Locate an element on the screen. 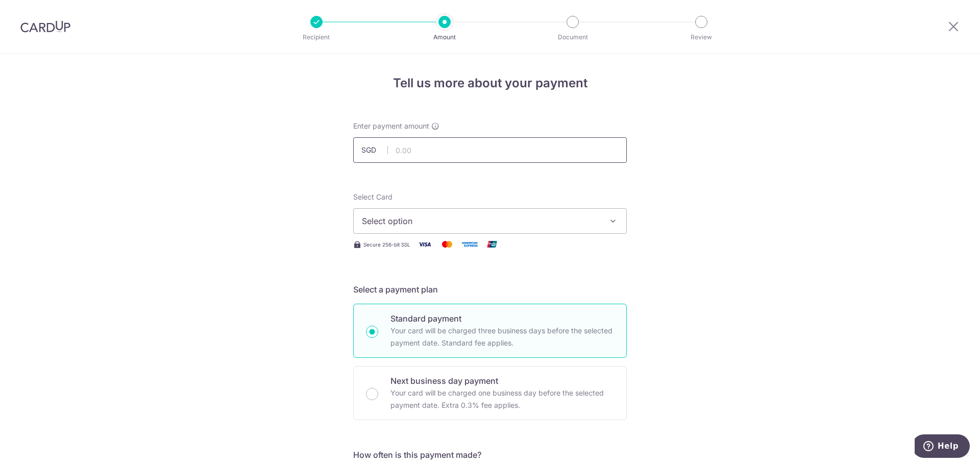  p: Your card will be charged one business day before the selected payment date. Extra 0.3% fee applies. is located at coordinates (502, 399).